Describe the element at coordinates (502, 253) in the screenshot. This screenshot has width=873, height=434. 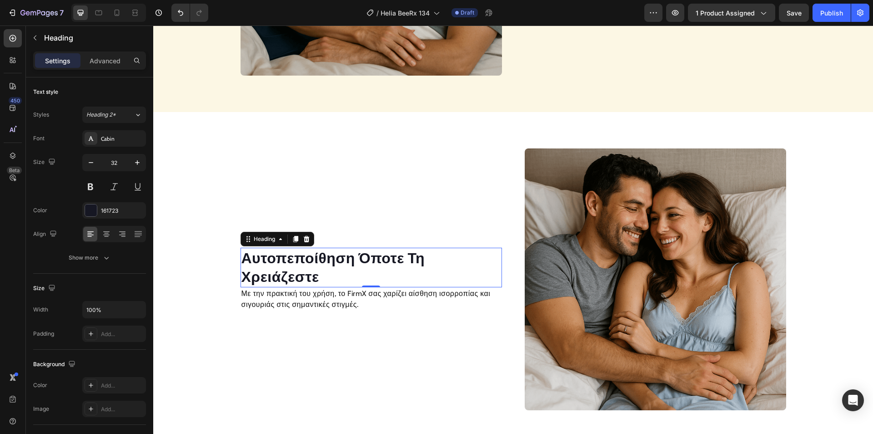
I see `img: gempages_576527900862317394-4b145025-8c9f-4de4-82fd-bf9b8311aba7.png` at that location.